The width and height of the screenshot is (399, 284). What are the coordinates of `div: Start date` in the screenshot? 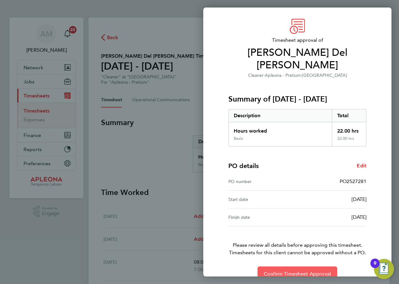 It's located at (263, 199).